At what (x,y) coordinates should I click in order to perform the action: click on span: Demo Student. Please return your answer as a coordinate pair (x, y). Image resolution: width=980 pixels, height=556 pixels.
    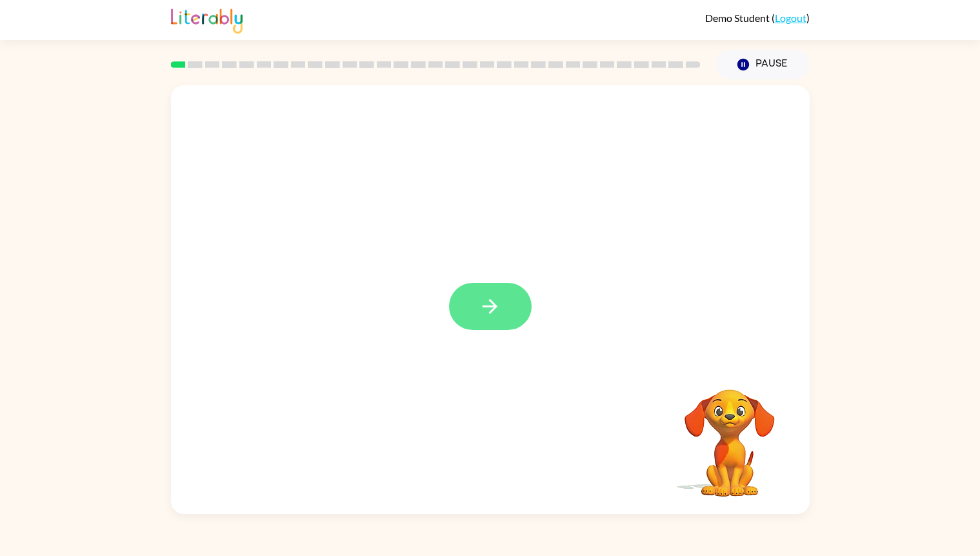
    Looking at the image, I should click on (738, 18).